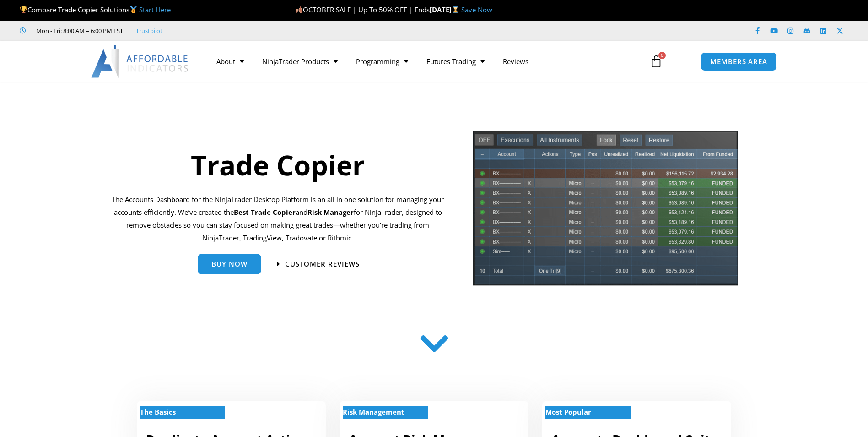 Image resolution: width=868 pixels, height=437 pixels. I want to click on a: Save Now, so click(477, 10).